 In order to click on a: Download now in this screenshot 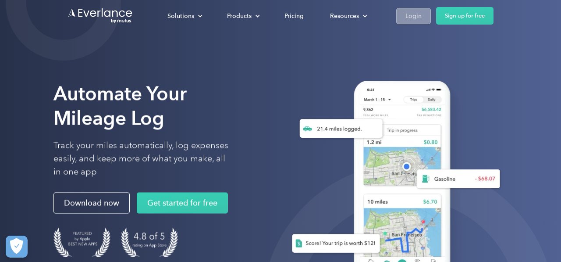, I will do `click(92, 203)`.